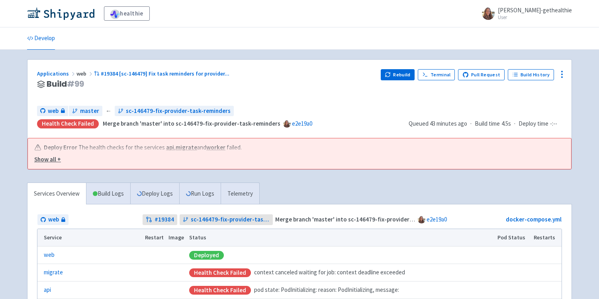 Image resolution: width=599 pixels, height=299 pixels. What do you see at coordinates (200, 194) in the screenshot?
I see `a: Run Logs` at bounding box center [200, 194].